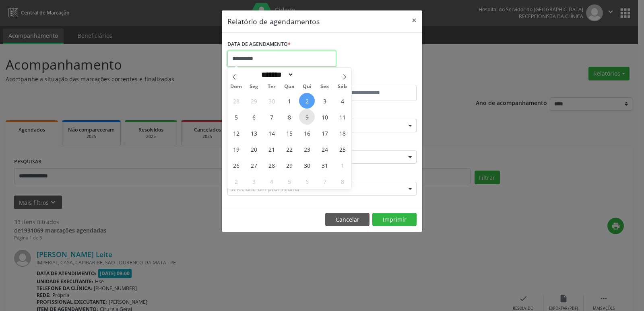  What do you see at coordinates (370, 78) in the screenshot?
I see `label: ATÉ` at bounding box center [370, 78].